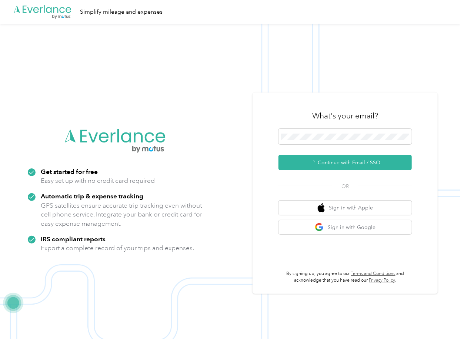 The width and height of the screenshot is (464, 339). Describe the element at coordinates (69, 172) in the screenshot. I see `strong: Get started for free` at that location.